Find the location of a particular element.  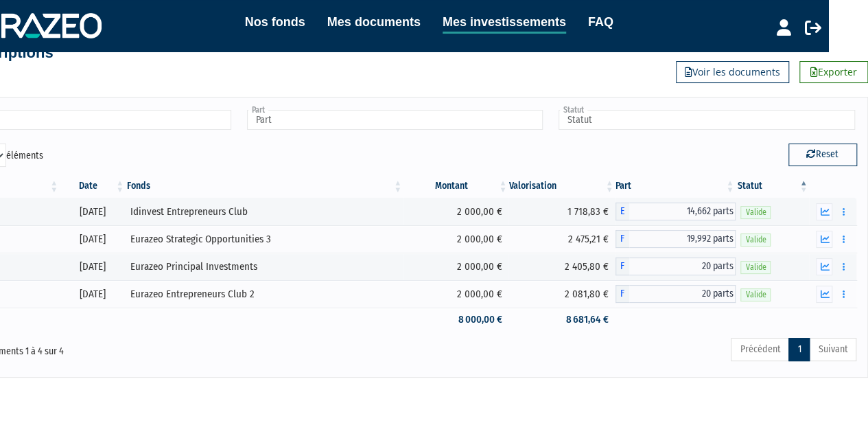

th: Montant: activer pour trier la colonne par ordre croissant is located at coordinates (455, 186).